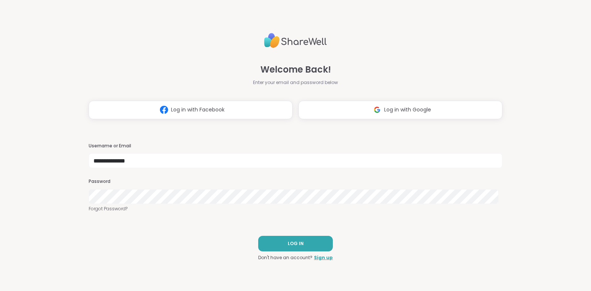 This screenshot has height=291, width=591. What do you see at coordinates (323, 257) in the screenshot?
I see `a: Sign up` at bounding box center [323, 257].